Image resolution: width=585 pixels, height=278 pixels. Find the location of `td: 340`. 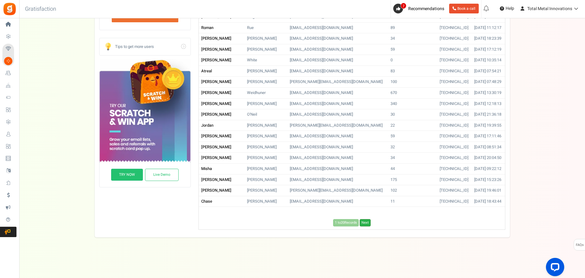

td: 340 is located at coordinates (412, 104).